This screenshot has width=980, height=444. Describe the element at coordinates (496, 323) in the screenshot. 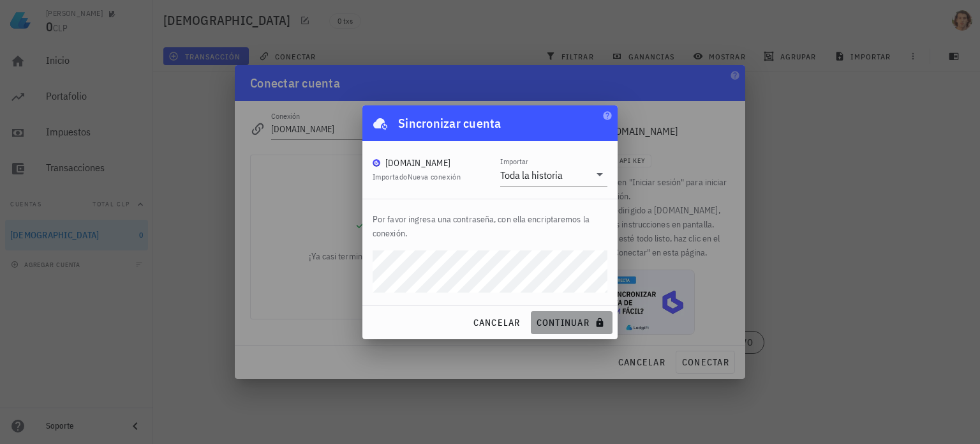

I see `button: cancelar` at that location.